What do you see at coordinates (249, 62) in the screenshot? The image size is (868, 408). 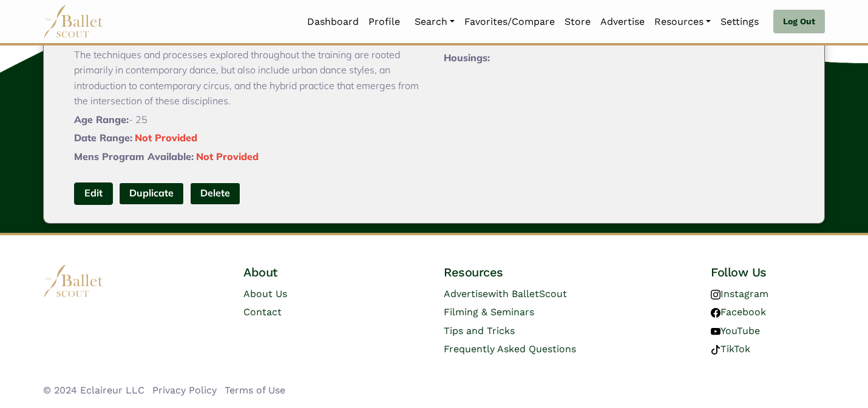 I see `p: The program is structured into three years, each designed to enhance both technical development a...` at bounding box center [249, 62].